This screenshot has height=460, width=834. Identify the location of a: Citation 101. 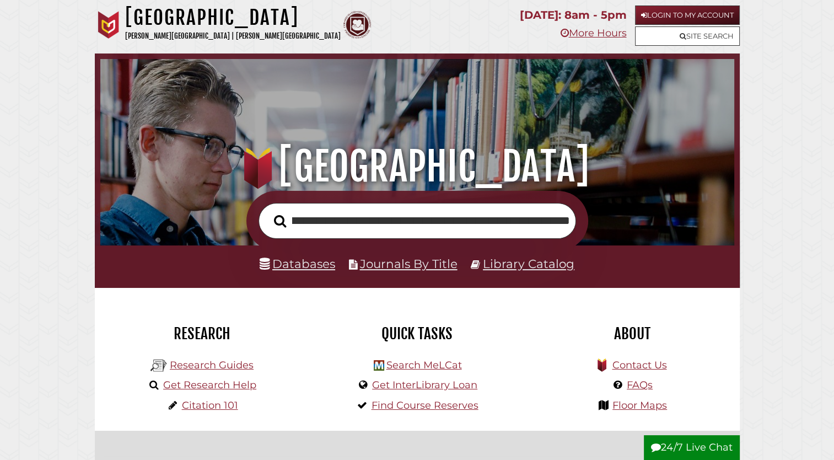
(210, 405).